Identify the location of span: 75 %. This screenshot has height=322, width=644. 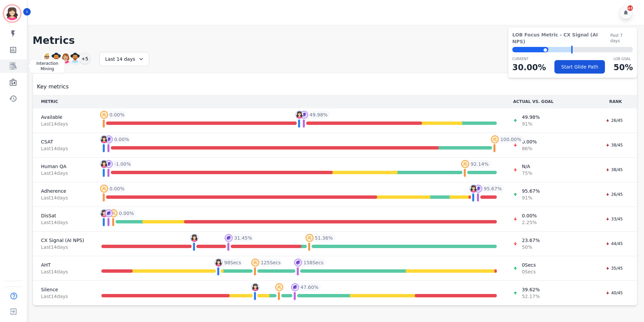
(526, 173).